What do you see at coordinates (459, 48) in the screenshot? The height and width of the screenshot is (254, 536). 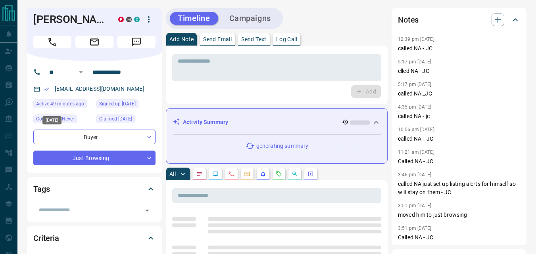 I see `p: called NA - JC` at bounding box center [459, 48].